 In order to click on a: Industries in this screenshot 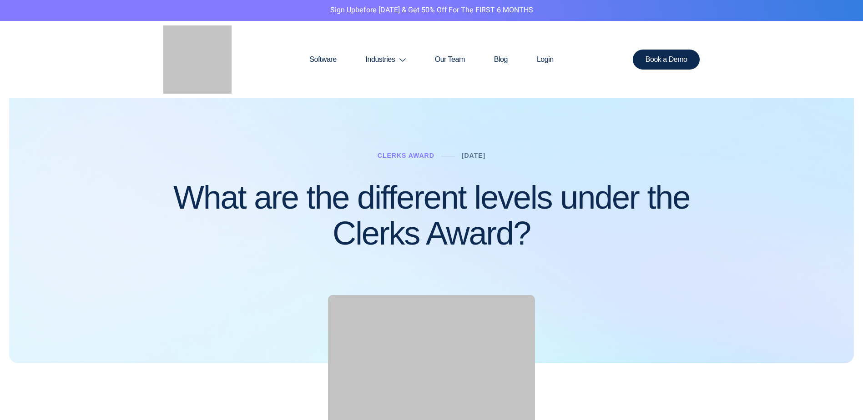, I will do `click(386, 60)`.